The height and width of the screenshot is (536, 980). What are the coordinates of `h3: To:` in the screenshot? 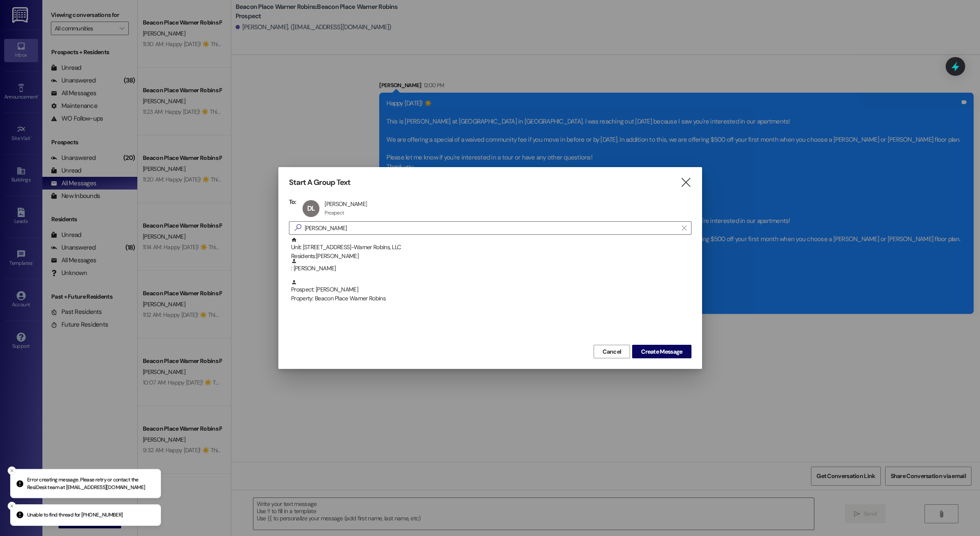 It's located at (293, 202).